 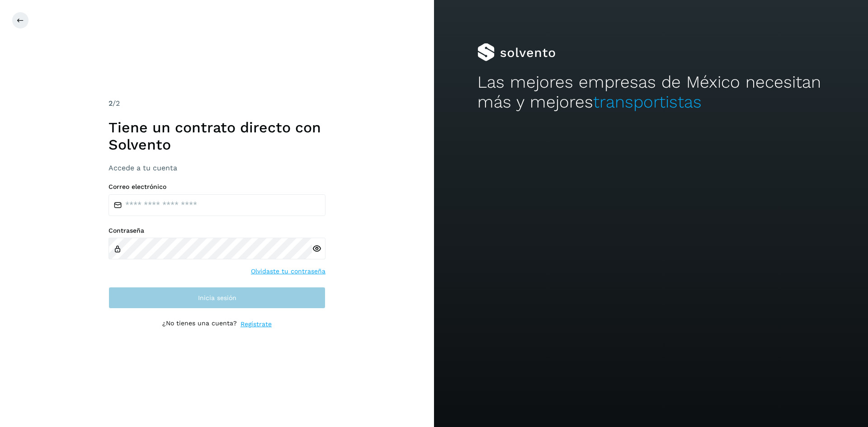 What do you see at coordinates (217, 103) in the screenshot?
I see `div: /2` at bounding box center [217, 103].